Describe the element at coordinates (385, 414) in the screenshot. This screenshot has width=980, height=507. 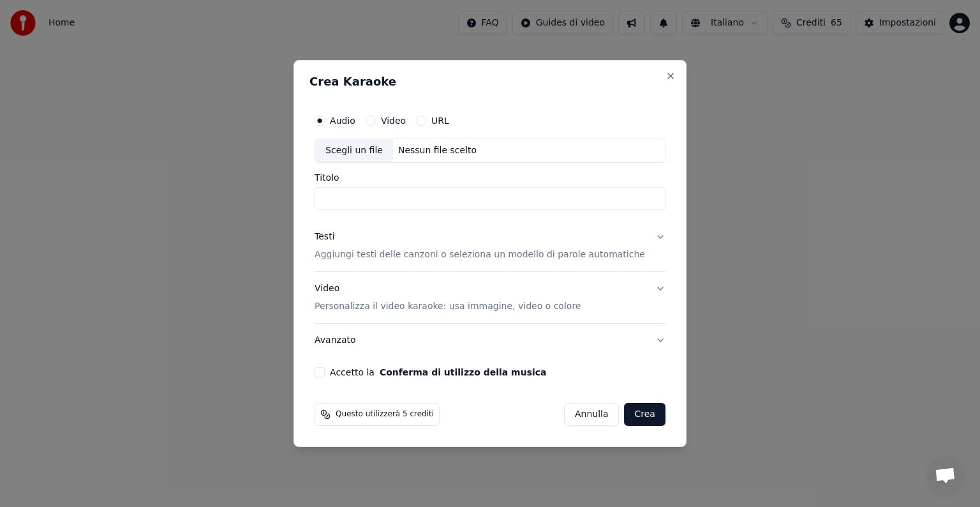
I see `span: Questo utilizzerà 5 crediti` at that location.